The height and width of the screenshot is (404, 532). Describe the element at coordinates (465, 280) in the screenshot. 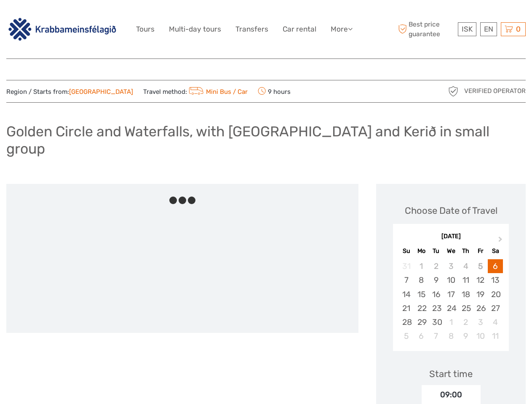

I see `div: Choose Thursday, September 11th, 2025` at that location.